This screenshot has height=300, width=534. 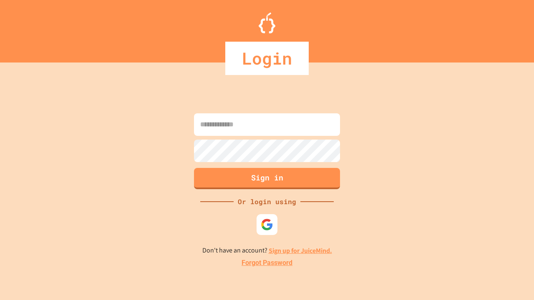 What do you see at coordinates (267, 179) in the screenshot?
I see `button: Sign in` at bounding box center [267, 179].